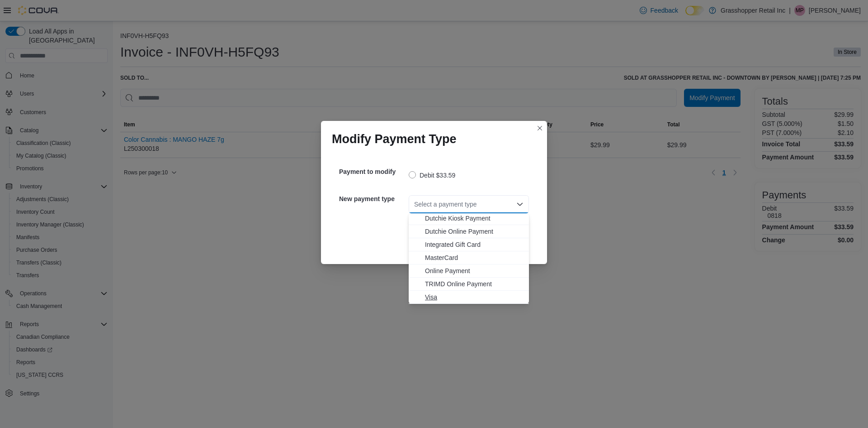 The width and height of the screenshot is (868, 428). What do you see at coordinates (373, 171) in the screenshot?
I see `h5: Payment to modify` at bounding box center [373, 171].